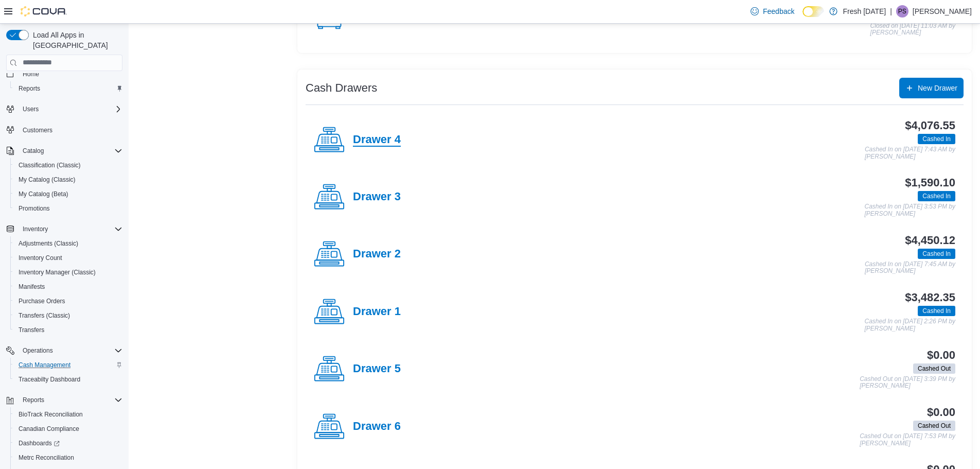 This screenshot has height=469, width=980. I want to click on span: Manifests, so click(68, 287).